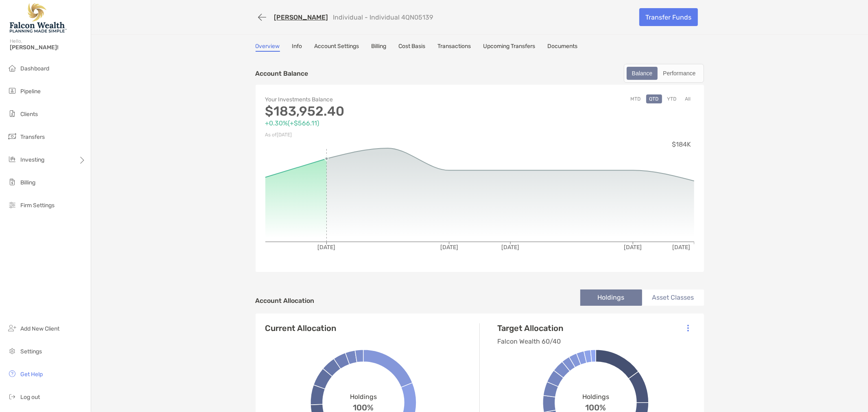 This screenshot has height=412, width=868. What do you see at coordinates (12, 182) in the screenshot?
I see `img: billing icon` at bounding box center [12, 182].